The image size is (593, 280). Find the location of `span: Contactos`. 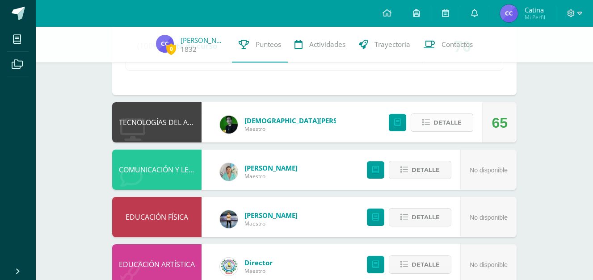

span: Contactos is located at coordinates (457, 44).